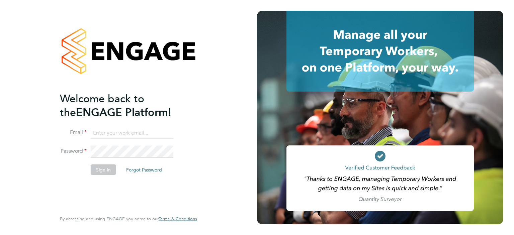 The width and height of the screenshot is (514, 235). Describe the element at coordinates (73, 151) in the screenshot. I see `label: Password` at that location.